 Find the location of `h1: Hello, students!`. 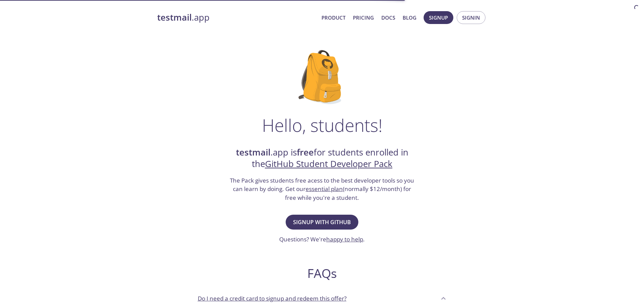

h1: Hello, students! is located at coordinates (322, 125).